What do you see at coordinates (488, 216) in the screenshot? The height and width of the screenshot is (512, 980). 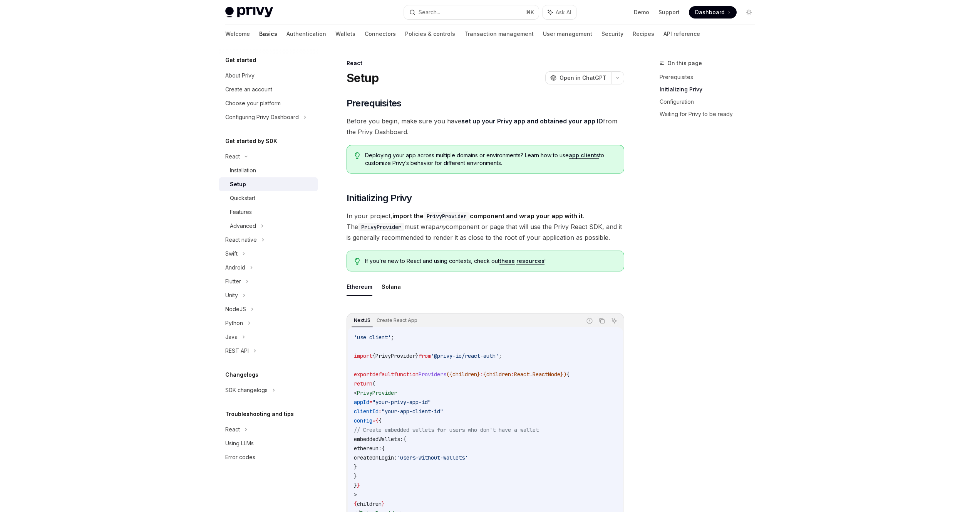 I see `strong: import the component and wrap your app with it` at bounding box center [488, 216].